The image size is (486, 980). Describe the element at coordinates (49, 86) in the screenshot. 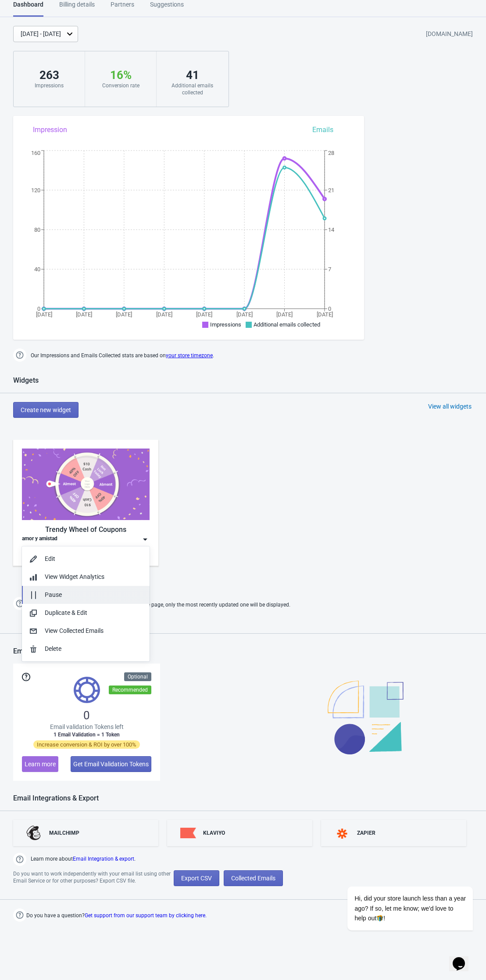

I see `div: Impressions` at that location.